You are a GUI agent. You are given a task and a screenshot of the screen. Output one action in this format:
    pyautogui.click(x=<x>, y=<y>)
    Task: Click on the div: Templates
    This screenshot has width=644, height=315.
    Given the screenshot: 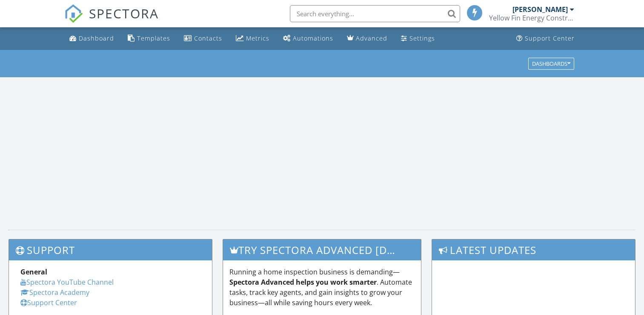 What is the action you would take?
    pyautogui.click(x=154, y=38)
    